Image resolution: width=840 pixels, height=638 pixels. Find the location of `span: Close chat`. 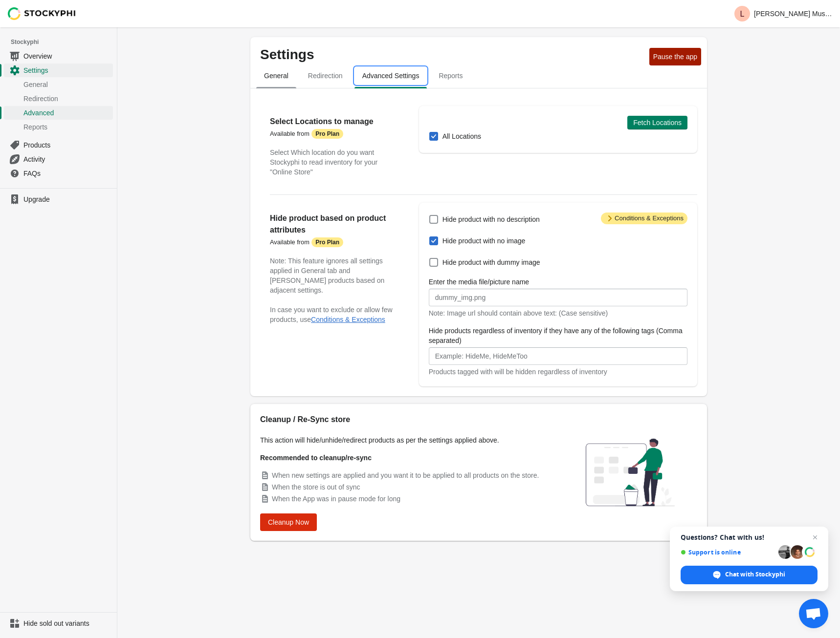

span: Close chat is located at coordinates (815, 537).